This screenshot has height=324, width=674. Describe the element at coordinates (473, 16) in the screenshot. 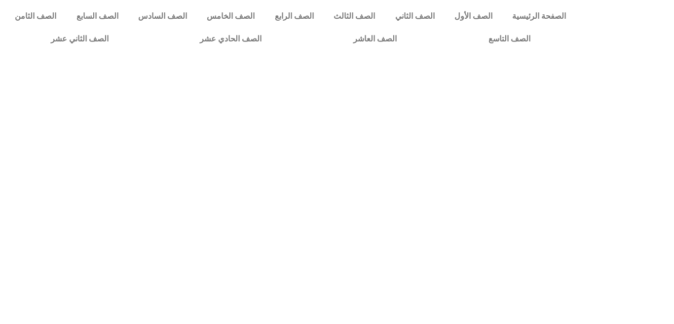

I see `a: الصف الأول` at that location.